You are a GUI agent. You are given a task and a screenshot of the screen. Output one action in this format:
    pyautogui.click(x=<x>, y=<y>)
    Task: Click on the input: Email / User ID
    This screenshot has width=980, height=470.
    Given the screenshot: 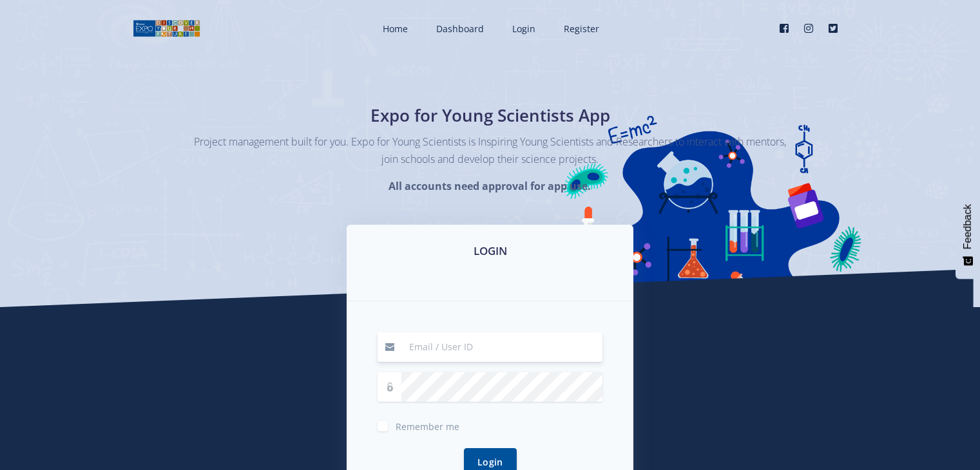 What is the action you would take?
    pyautogui.click(x=502, y=347)
    